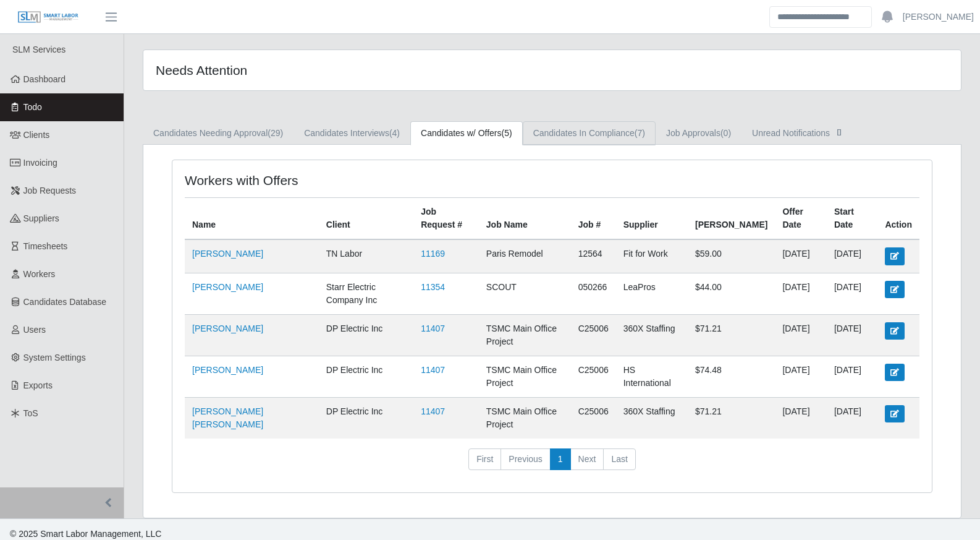 This screenshot has width=980, height=540. I want to click on a: Candidates w/ Offers, so click(467, 133).